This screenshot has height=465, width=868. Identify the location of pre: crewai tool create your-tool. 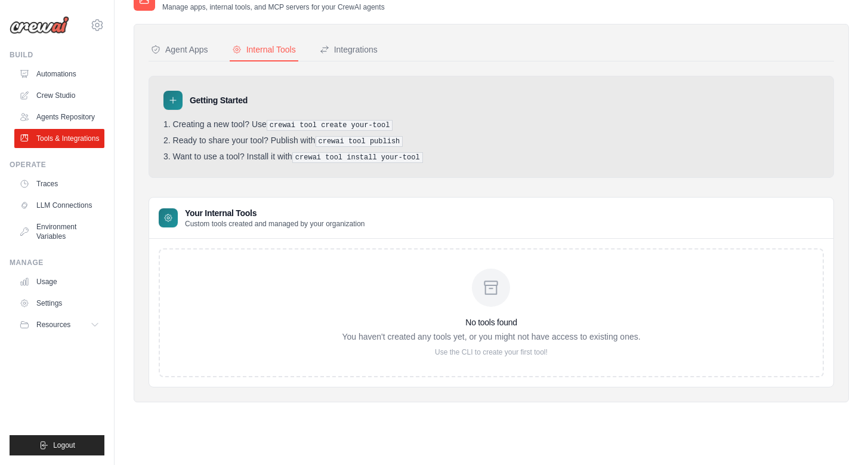
(330, 125).